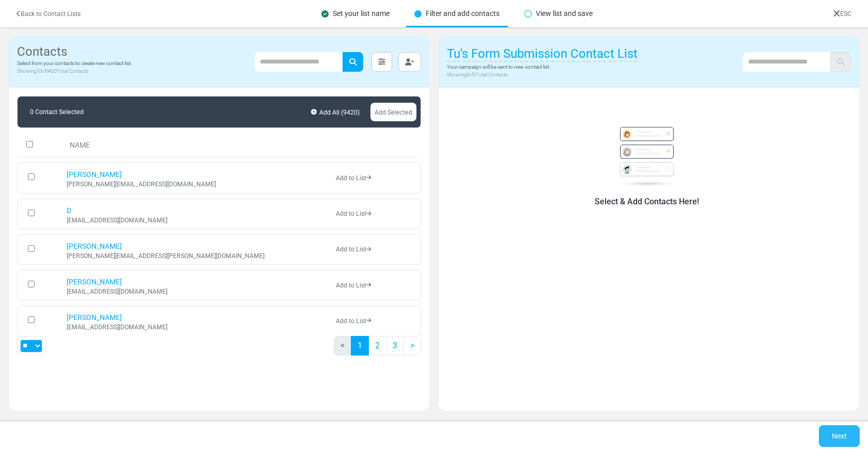  What do you see at coordinates (393, 112) in the screenshot?
I see `a: Add Selected` at bounding box center [393, 112].